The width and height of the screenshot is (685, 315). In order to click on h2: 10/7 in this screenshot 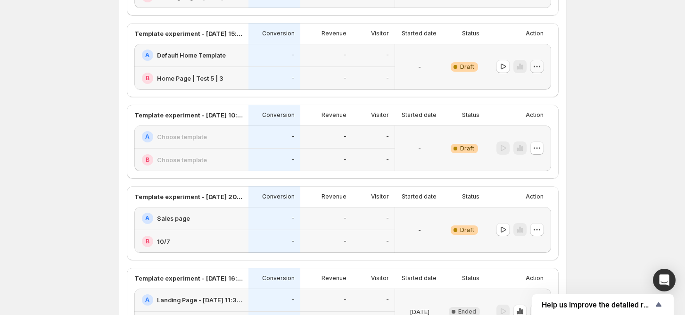, I will do `click(164, 241)`.